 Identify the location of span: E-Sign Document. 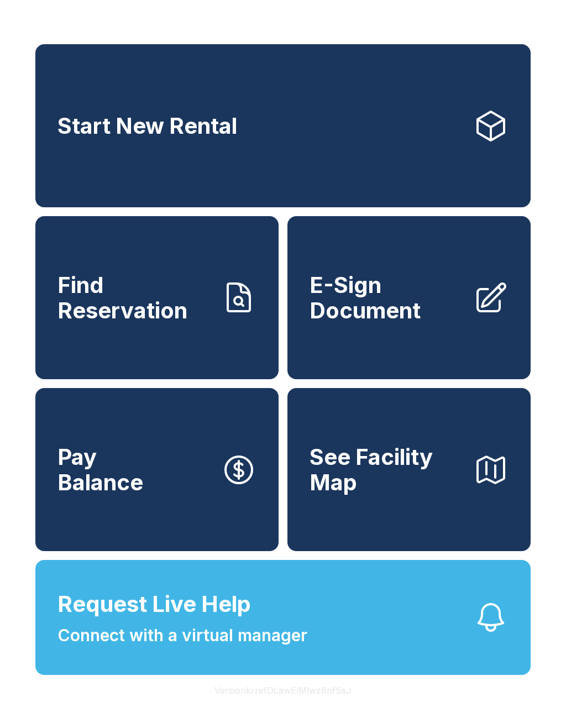
(387, 297).